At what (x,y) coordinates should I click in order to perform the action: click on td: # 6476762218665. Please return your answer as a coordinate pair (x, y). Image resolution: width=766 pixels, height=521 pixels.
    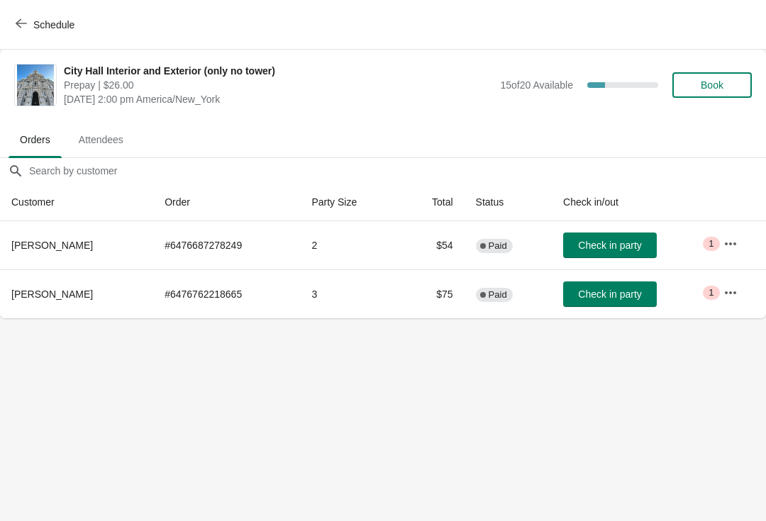
    Looking at the image, I should click on (226, 294).